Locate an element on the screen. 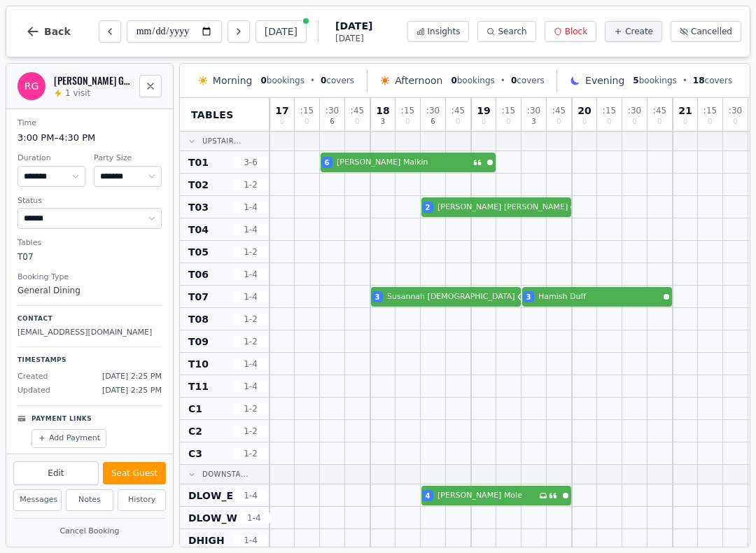 The image size is (756, 553). span: C3 is located at coordinates (196, 454).